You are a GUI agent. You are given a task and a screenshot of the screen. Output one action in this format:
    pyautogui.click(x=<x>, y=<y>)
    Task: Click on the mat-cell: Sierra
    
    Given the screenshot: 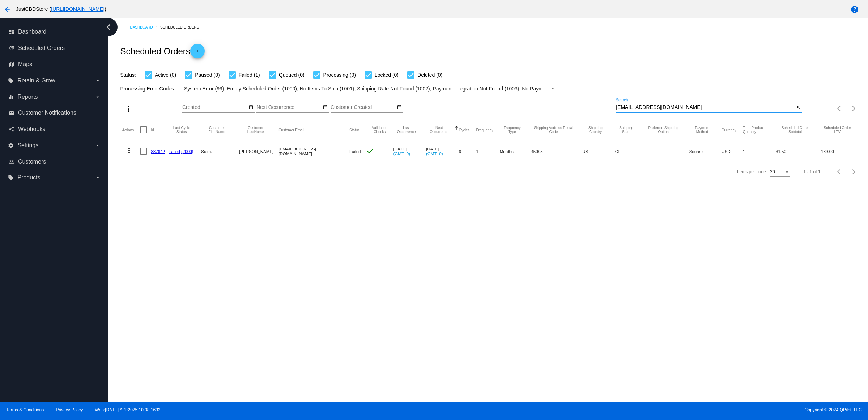 What is the action you would take?
    pyautogui.click(x=220, y=151)
    